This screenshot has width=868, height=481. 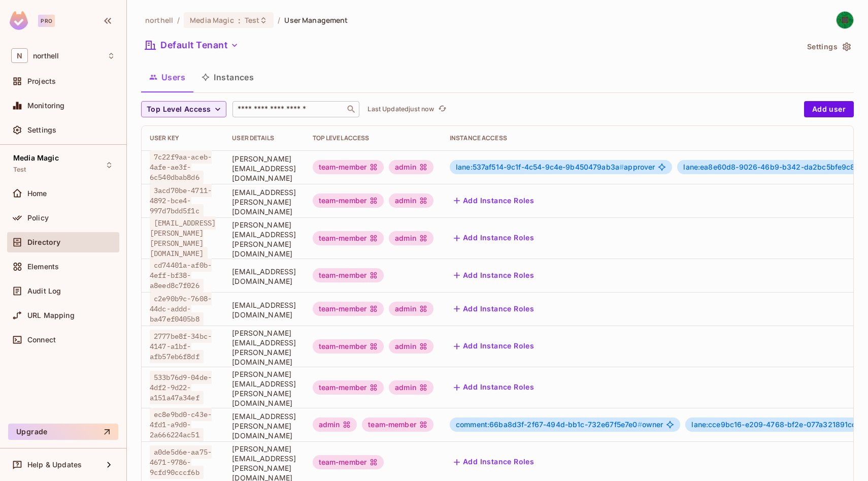 I want to click on div: Pro, so click(x=46, y=21).